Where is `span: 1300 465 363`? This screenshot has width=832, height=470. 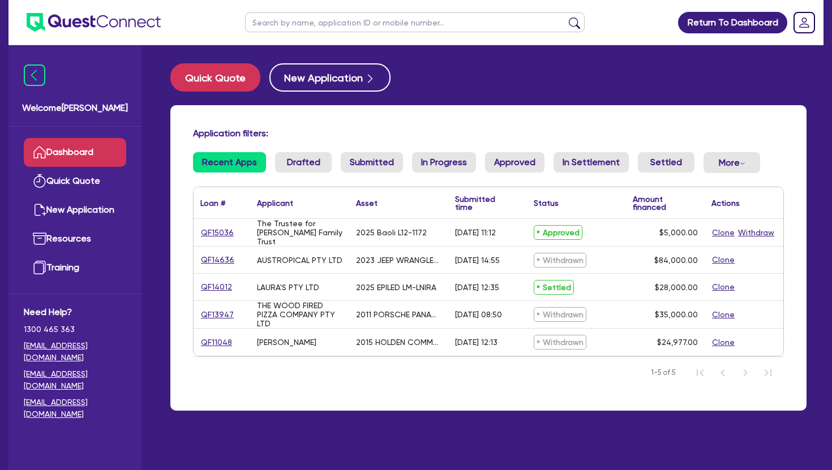 span: 1300 465 363 is located at coordinates (75, 329).